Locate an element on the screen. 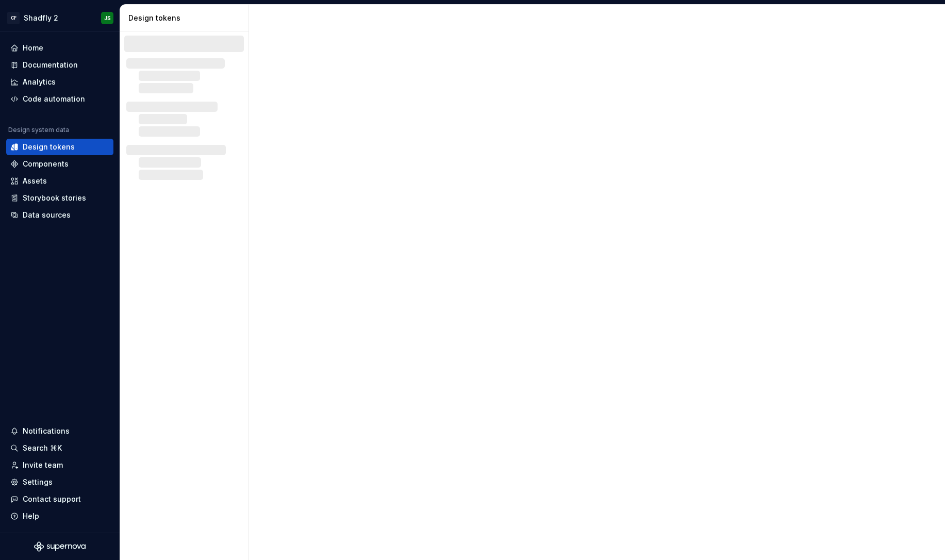  button: CFShadfly 2JS is located at coordinates (60, 17).